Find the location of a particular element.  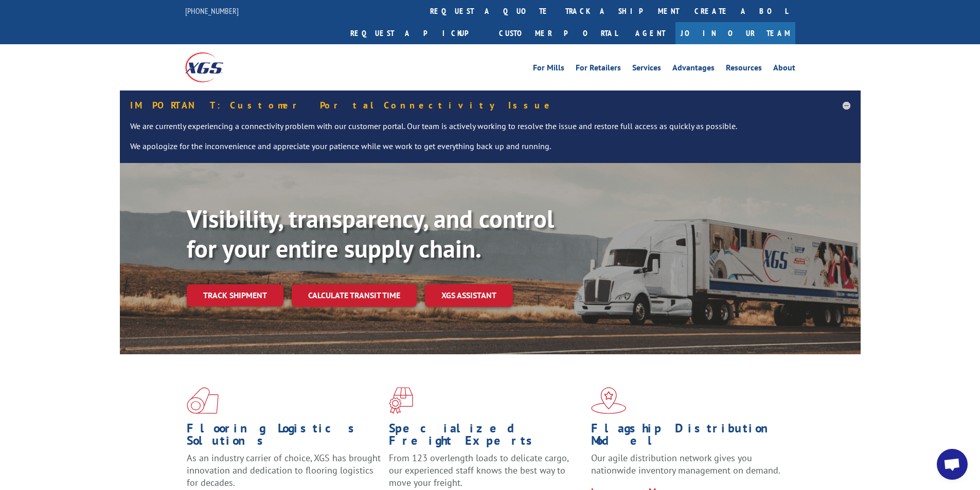

a: XGS ASSISTANT is located at coordinates (468, 295).